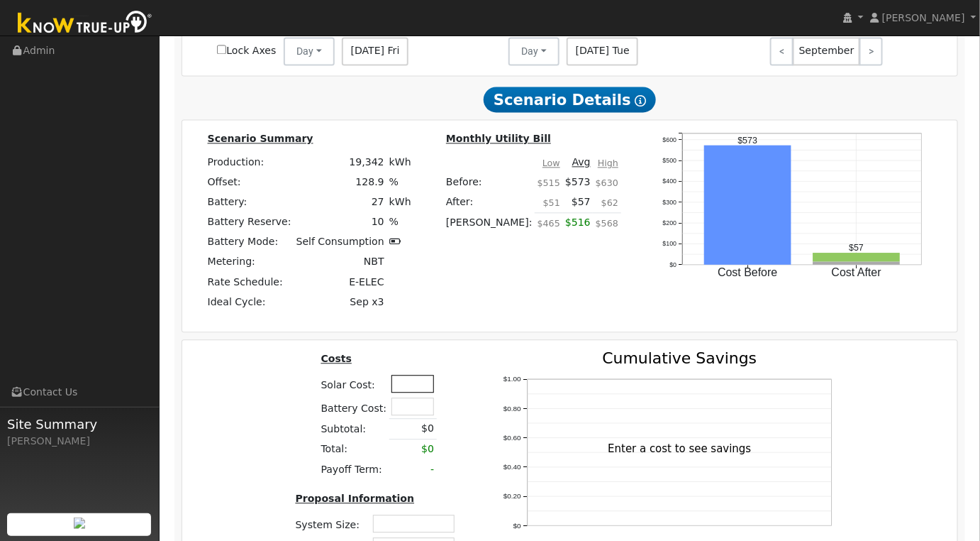 The width and height of the screenshot is (980, 541). I want to click on u: High, so click(607, 162).